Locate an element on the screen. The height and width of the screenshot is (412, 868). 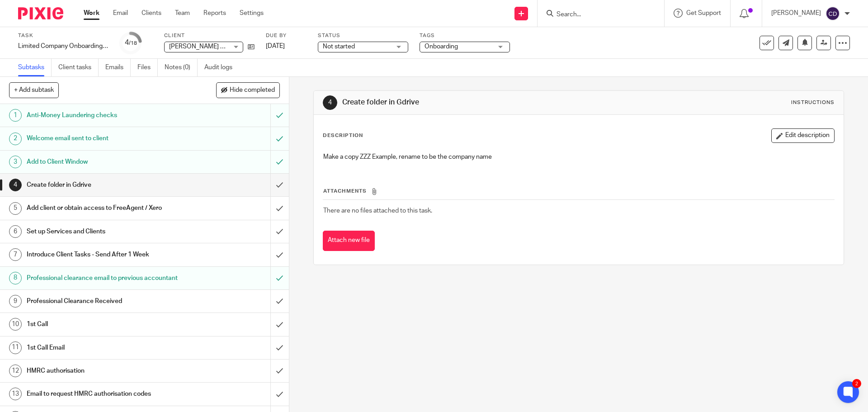
span: Attachments is located at coordinates (345, 190).